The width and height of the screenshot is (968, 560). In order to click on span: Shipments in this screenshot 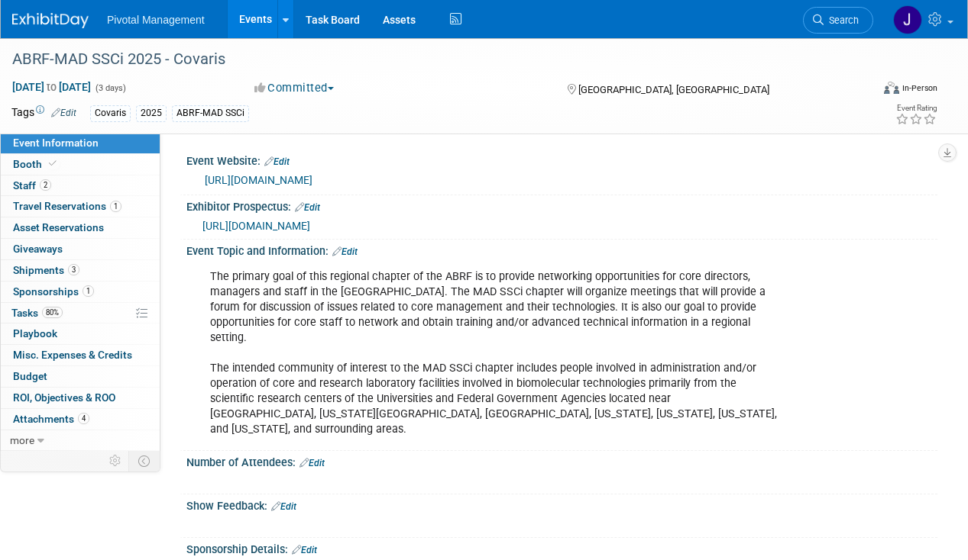, I will do `click(46, 271)`.